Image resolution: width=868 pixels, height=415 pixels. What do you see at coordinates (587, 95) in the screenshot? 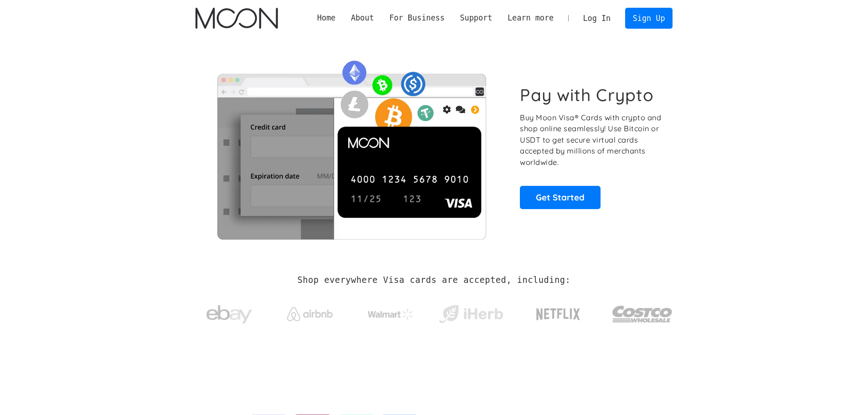
I see `h1: Pay with Crypto` at bounding box center [587, 95].